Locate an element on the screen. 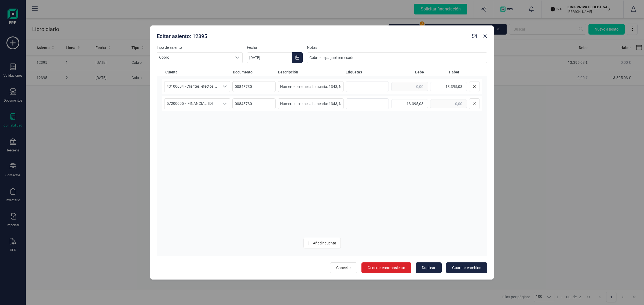 This screenshot has height=305, width=644. span: Generar contraasiento is located at coordinates (386, 268).